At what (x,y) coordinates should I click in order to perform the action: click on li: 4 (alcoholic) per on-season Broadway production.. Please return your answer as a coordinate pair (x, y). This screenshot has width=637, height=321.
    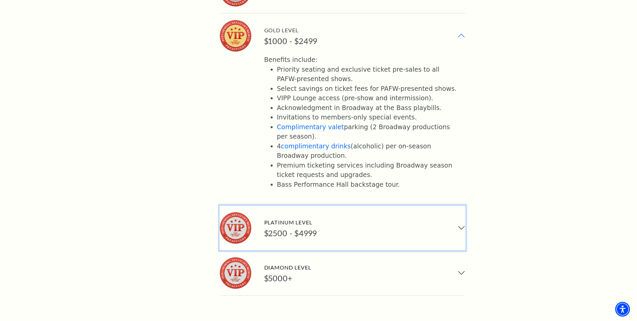
    Looking at the image, I should click on (367, 151).